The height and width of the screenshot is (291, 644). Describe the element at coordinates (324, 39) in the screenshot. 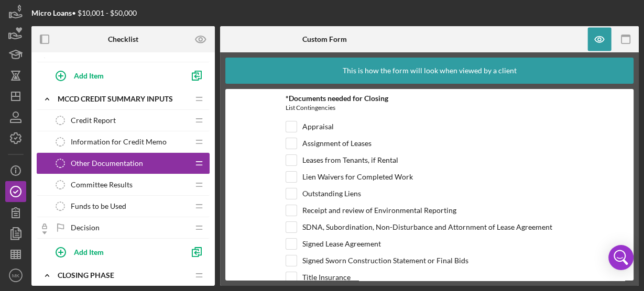

I see `b: Custom Form` at that location.